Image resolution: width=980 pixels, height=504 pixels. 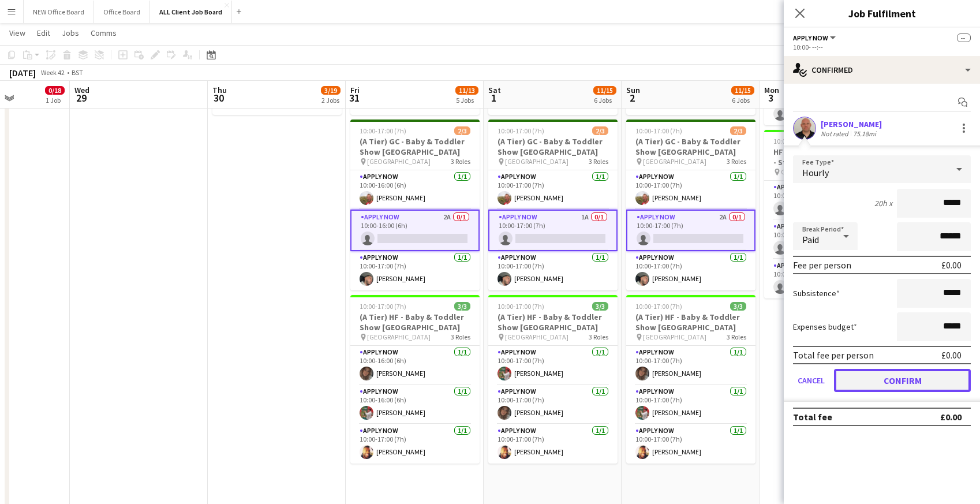 What do you see at coordinates (771, 90) in the screenshot?
I see `span: Mon` at bounding box center [771, 90].